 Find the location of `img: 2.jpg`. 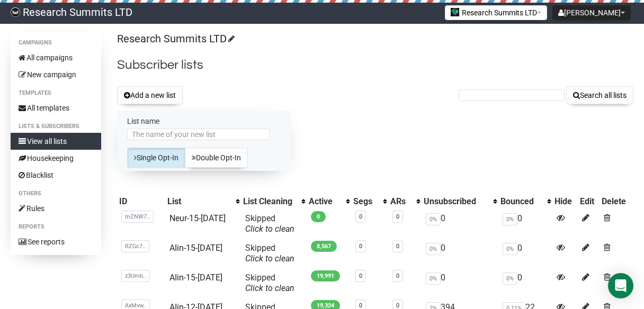

img: 2.jpg is located at coordinates (455, 12).